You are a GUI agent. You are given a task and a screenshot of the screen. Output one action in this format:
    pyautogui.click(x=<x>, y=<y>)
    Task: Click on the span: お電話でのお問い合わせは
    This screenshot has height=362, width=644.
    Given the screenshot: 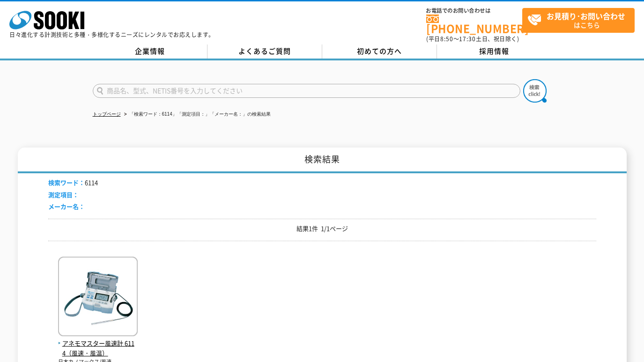 What is the action you would take?
    pyautogui.click(x=474, y=11)
    